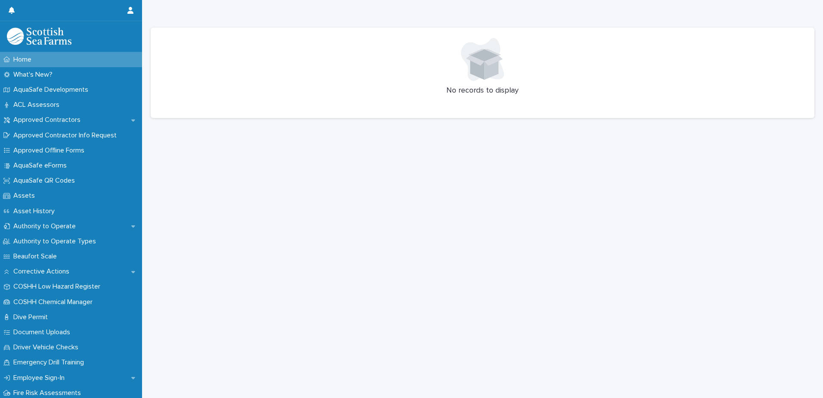  What do you see at coordinates (46, 226) in the screenshot?
I see `p: Authority to Operate` at bounding box center [46, 226].